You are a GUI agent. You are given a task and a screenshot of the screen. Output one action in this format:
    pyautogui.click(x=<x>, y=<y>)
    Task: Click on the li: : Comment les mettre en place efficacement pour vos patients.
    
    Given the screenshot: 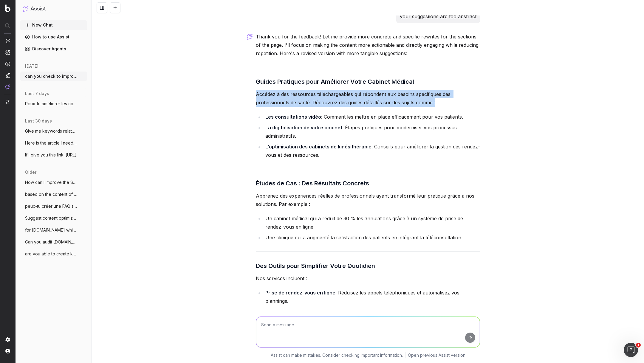 What is the action you would take?
    pyautogui.click(x=372, y=117)
    